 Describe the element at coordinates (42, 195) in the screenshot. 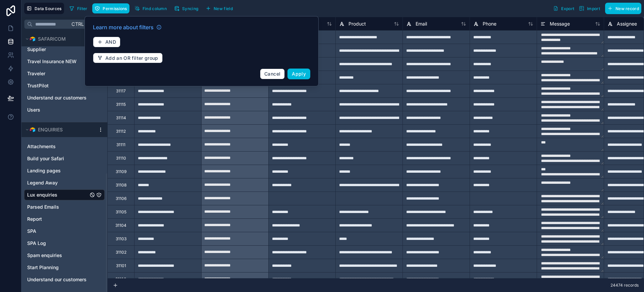

I see `span: Lux enquiries` at that location.